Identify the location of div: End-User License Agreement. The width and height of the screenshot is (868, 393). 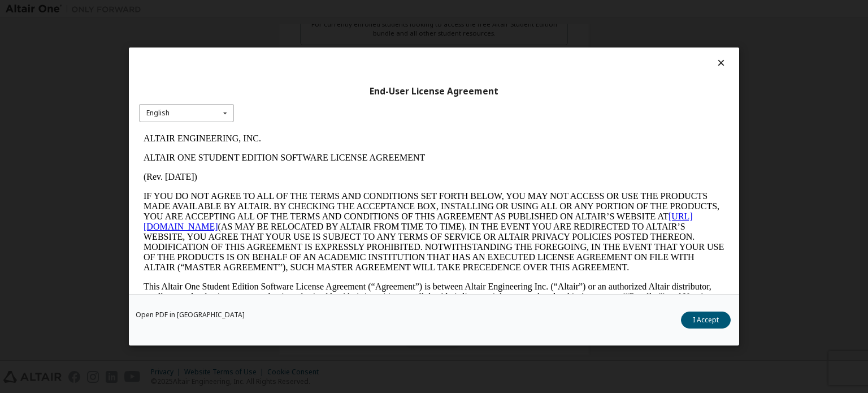
(434, 91).